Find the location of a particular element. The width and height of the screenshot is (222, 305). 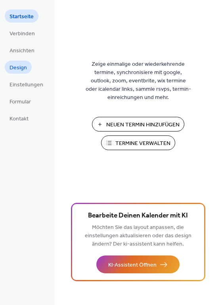

a: Kontakt is located at coordinates (19, 118).